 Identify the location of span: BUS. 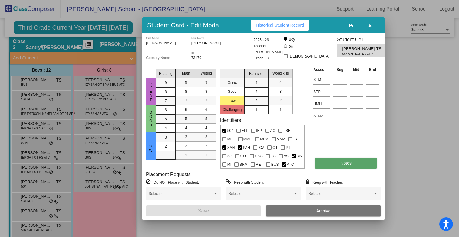
(275, 165).